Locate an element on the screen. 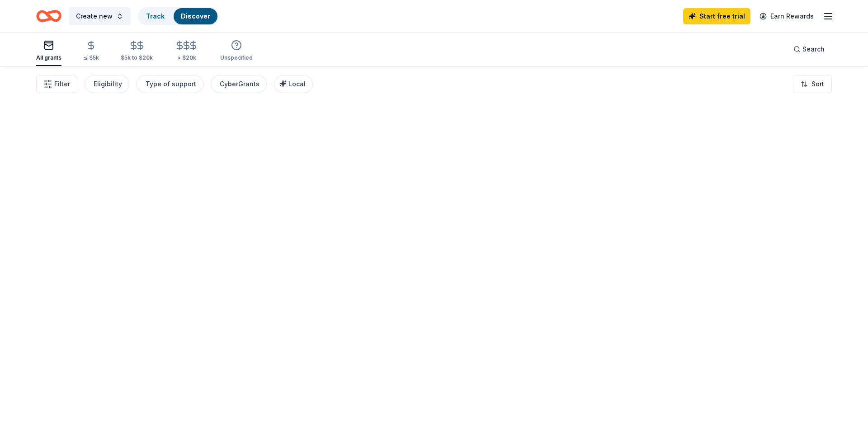 This screenshot has height=427, width=868. button: Unspecified is located at coordinates (236, 51).